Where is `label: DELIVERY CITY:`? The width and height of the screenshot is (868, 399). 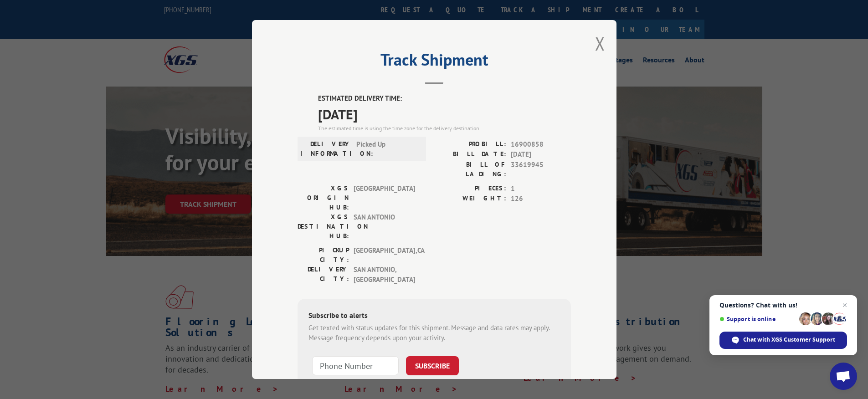
label: DELIVERY CITY: is located at coordinates (323, 274).